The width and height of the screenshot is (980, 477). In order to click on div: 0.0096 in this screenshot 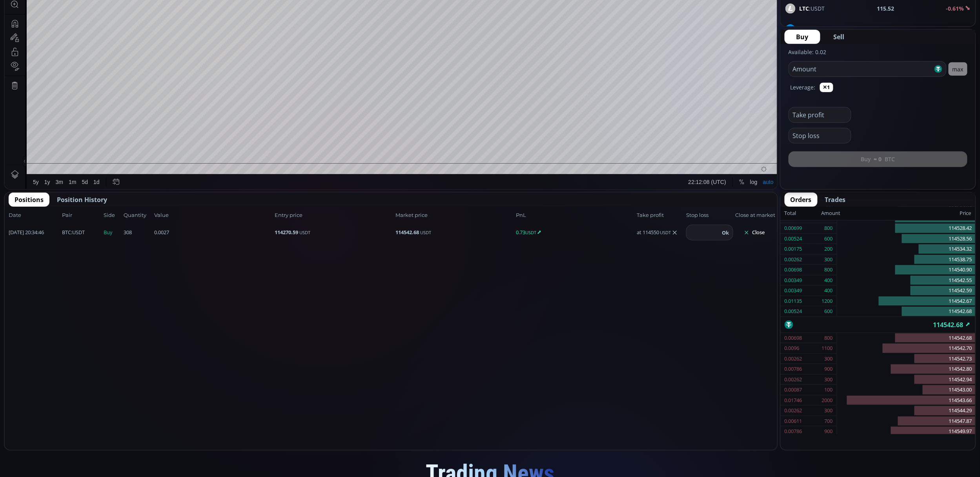, I will do `click(792, 348)`.